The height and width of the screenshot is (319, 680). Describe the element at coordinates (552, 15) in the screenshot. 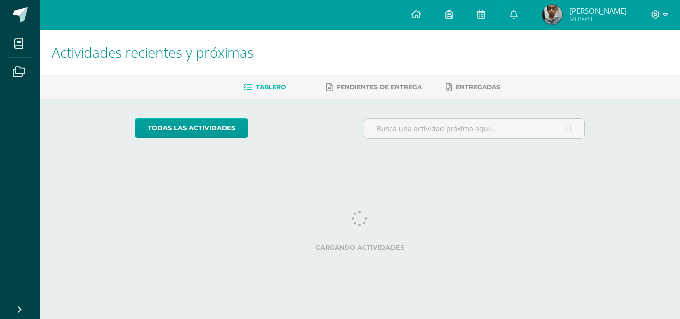

I see `img: b3e9e708a5629e4d5d9c659c76c00622.png` at that location.